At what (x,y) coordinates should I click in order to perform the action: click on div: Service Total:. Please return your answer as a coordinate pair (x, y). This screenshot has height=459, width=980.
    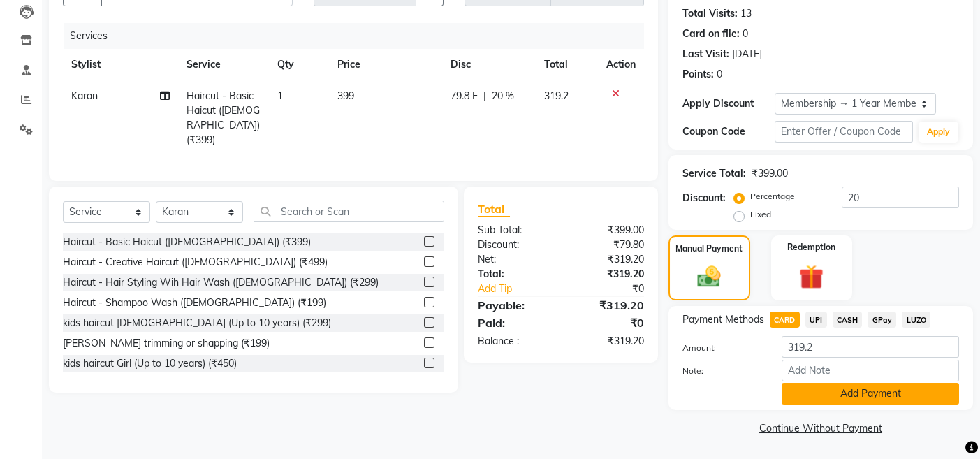
    Looking at the image, I should click on (714, 173).